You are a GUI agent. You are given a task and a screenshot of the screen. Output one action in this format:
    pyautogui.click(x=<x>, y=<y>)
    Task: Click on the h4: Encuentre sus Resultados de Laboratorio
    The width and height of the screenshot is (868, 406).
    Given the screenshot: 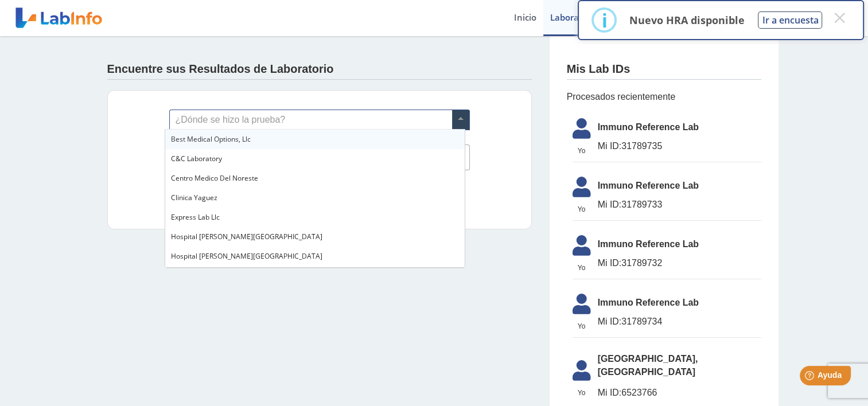 What is the action you would take?
    pyautogui.click(x=220, y=69)
    